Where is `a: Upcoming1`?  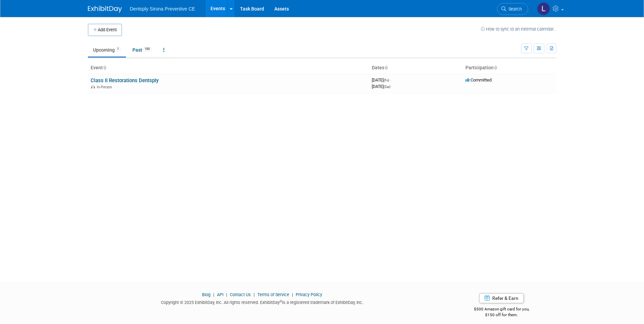
a: Upcoming1 is located at coordinates (107, 50).